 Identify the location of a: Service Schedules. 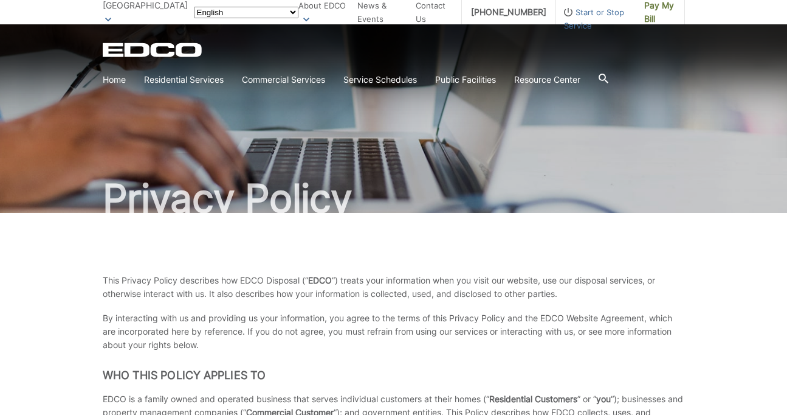
(380, 80).